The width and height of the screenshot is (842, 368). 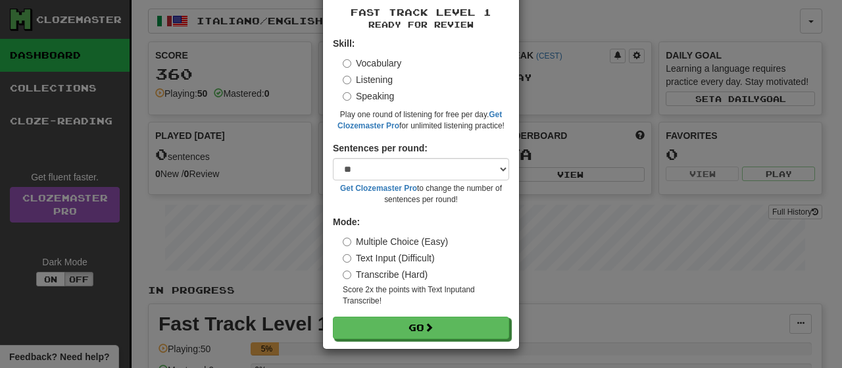 What do you see at coordinates (421, 328) in the screenshot?
I see `button: Go` at bounding box center [421, 328].